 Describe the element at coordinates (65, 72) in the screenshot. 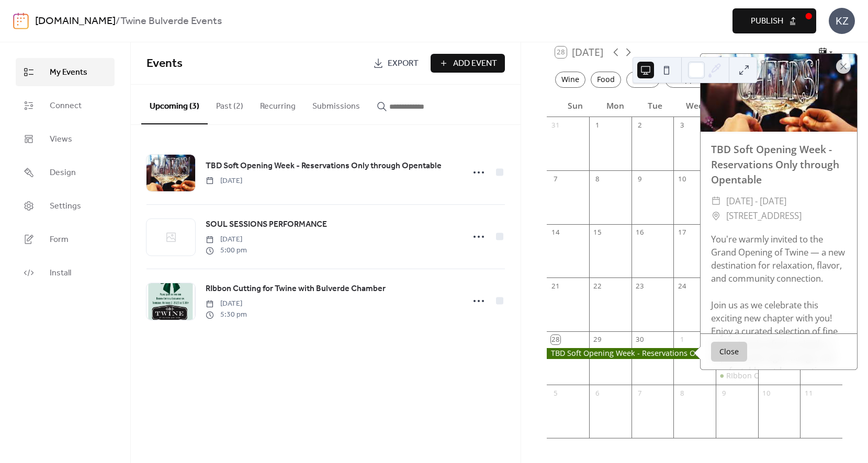

I see `a: My Events` at that location.